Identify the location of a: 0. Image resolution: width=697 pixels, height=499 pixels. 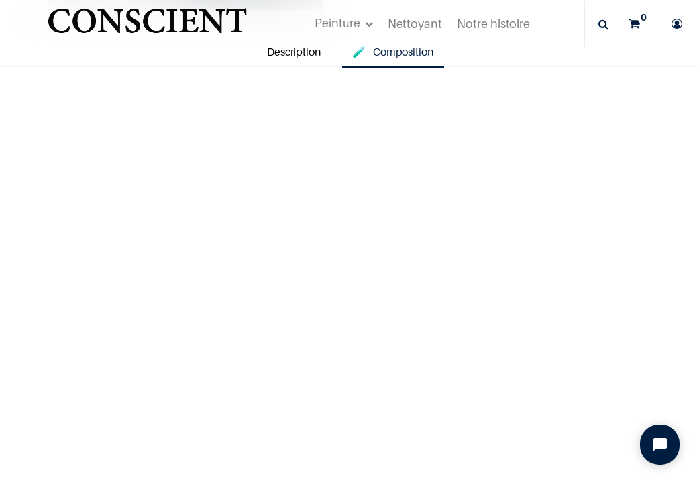
(638, 24).